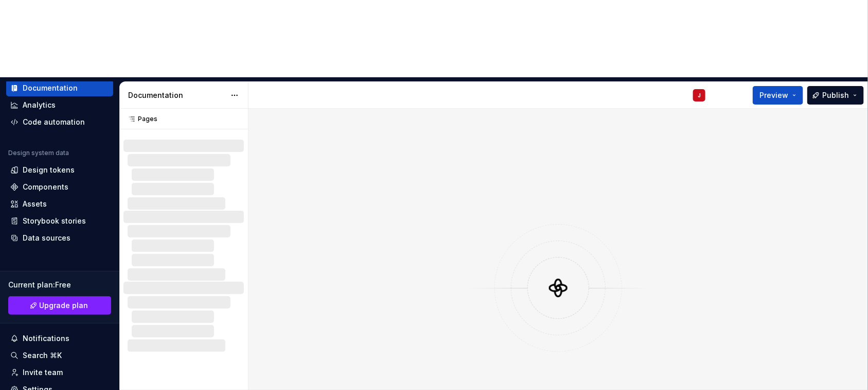  What do you see at coordinates (39, 153) in the screenshot?
I see `div: Design system data` at bounding box center [39, 153].